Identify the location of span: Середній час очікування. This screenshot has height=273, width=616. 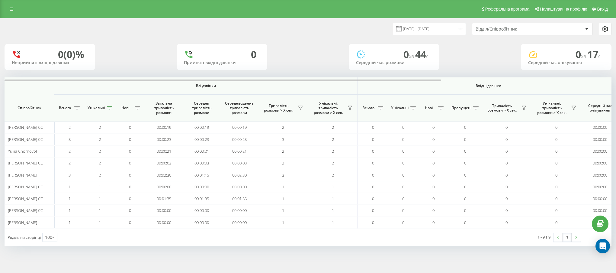
(600, 108).